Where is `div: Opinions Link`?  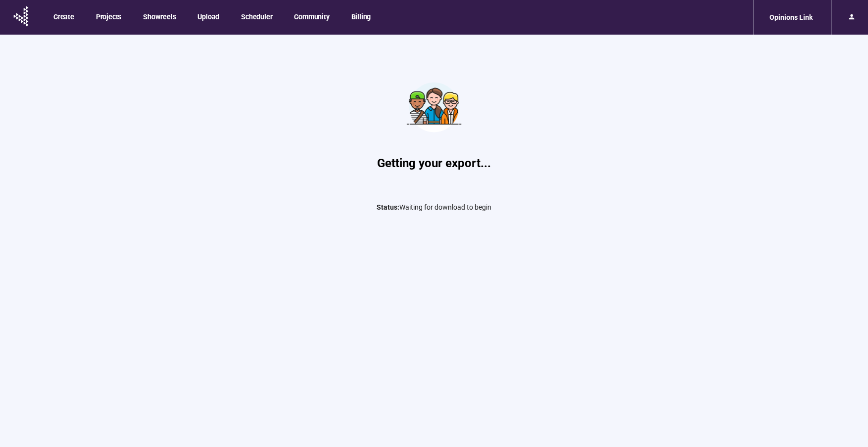 div: Opinions Link is located at coordinates (791, 18).